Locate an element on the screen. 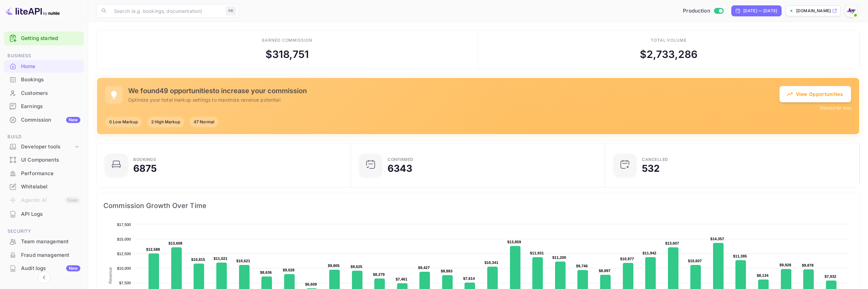 This screenshot has height=289, width=868. button: Dismiss for now is located at coordinates (836, 108).